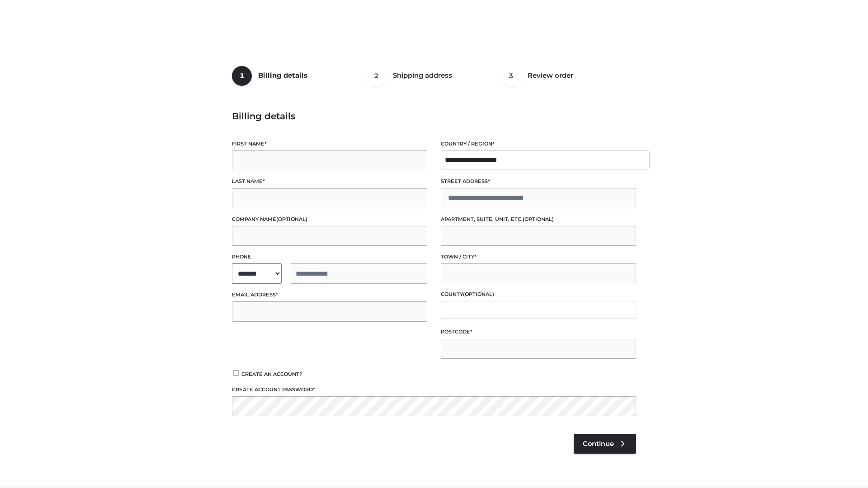  What do you see at coordinates (242, 76) in the screenshot?
I see `span: 1` at bounding box center [242, 76].